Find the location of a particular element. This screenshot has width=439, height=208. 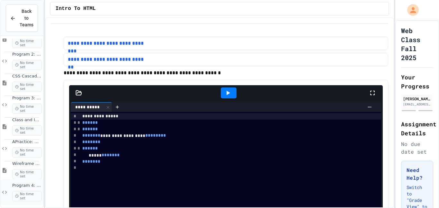

span: Program 4: Favorite Movie/Book is located at coordinates (27, 185).